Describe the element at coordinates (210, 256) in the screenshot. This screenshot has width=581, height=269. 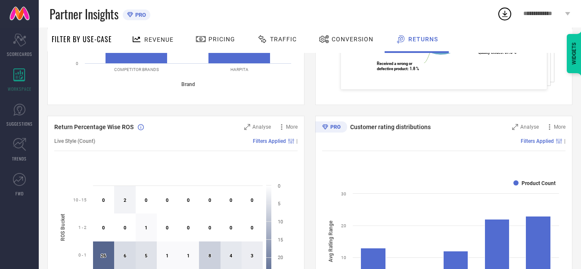
I see `text: 8` at that location.